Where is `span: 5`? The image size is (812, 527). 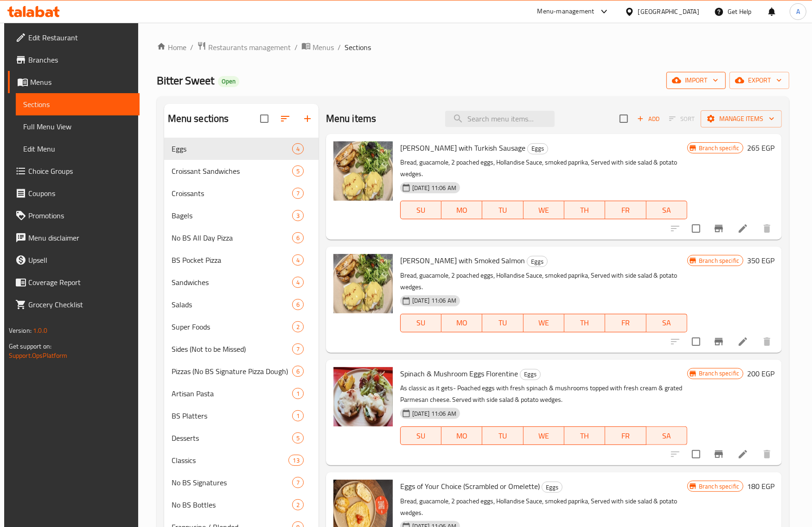
span: 5 is located at coordinates (297, 171).